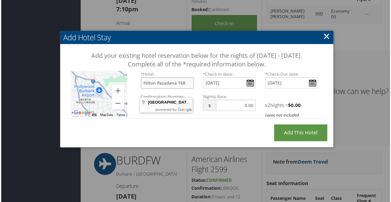 The height and width of the screenshot is (202, 391). What do you see at coordinates (117, 91) in the screenshot?
I see `button: Zoom in` at bounding box center [117, 91].